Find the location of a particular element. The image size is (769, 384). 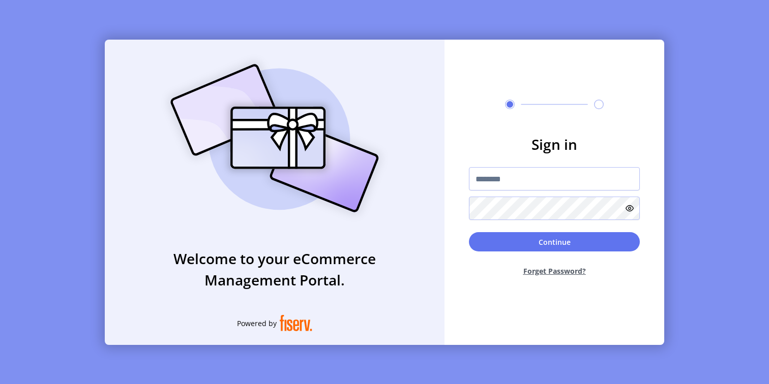

button: Forget Password? is located at coordinates (554, 271).